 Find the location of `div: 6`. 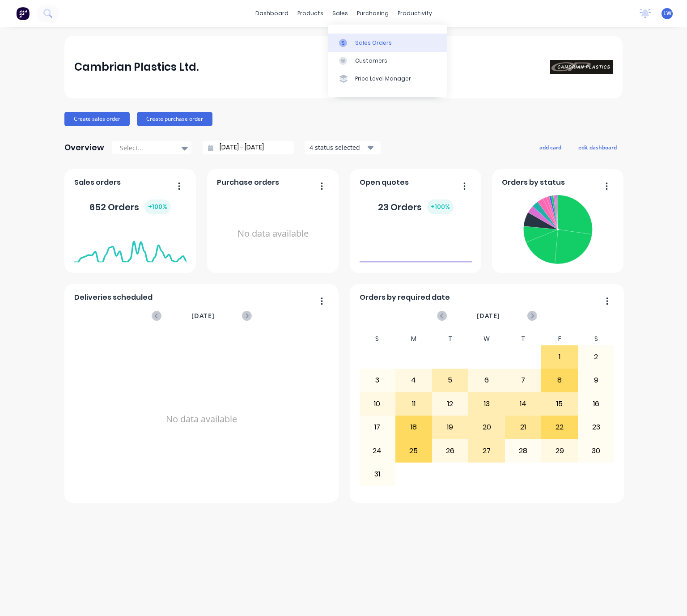

div: 6 is located at coordinates (486, 380).